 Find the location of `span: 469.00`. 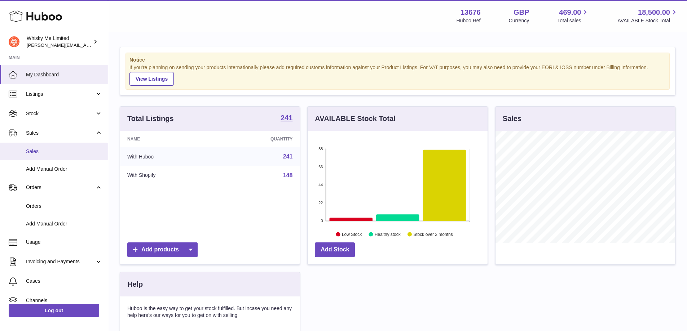

span: 469.00 is located at coordinates (570, 12).